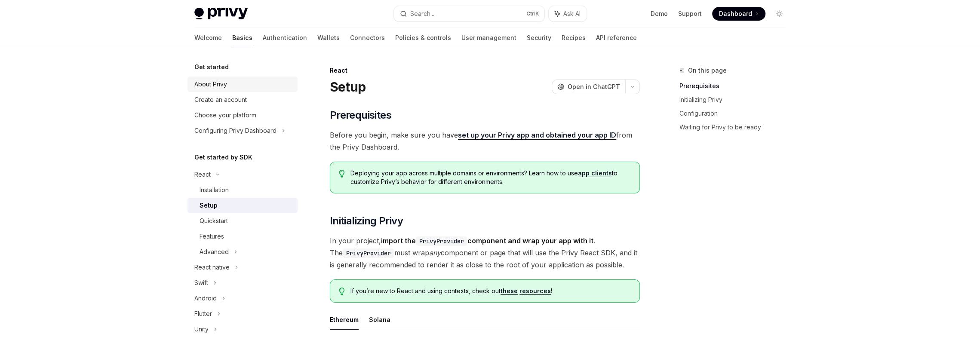 The image size is (980, 340). Describe the element at coordinates (220, 100) in the screenshot. I see `div: Create an account` at that location.